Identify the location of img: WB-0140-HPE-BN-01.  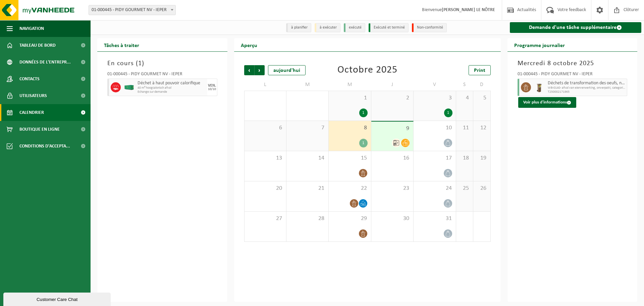
(539, 87).